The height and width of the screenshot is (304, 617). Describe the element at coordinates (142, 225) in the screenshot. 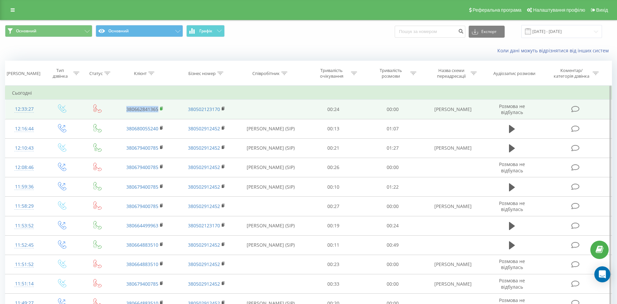

I see `a: 380664499963` at that location.